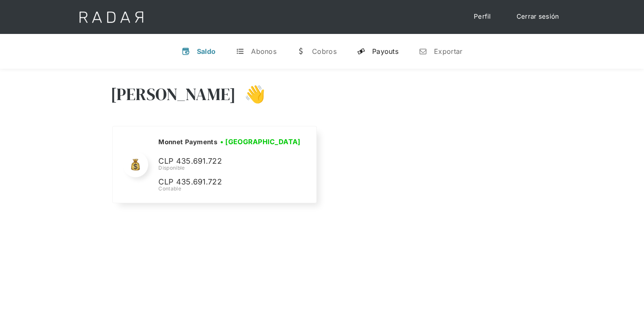  Describe the element at coordinates (188, 142) in the screenshot. I see `h2: Monnet Payments` at that location.